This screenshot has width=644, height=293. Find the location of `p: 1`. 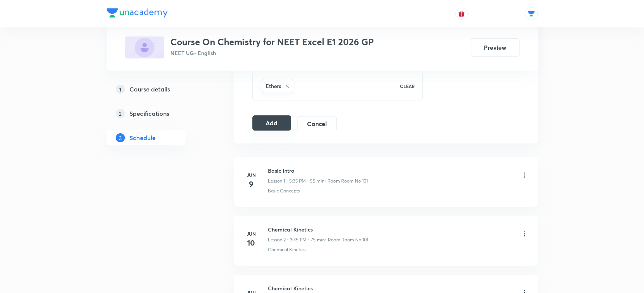

p: 1 is located at coordinates (120, 89).